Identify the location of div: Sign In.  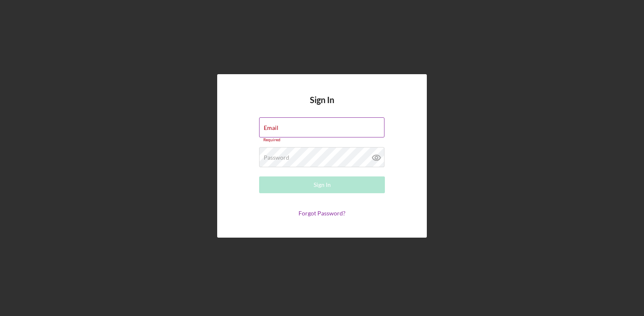
(322, 185).